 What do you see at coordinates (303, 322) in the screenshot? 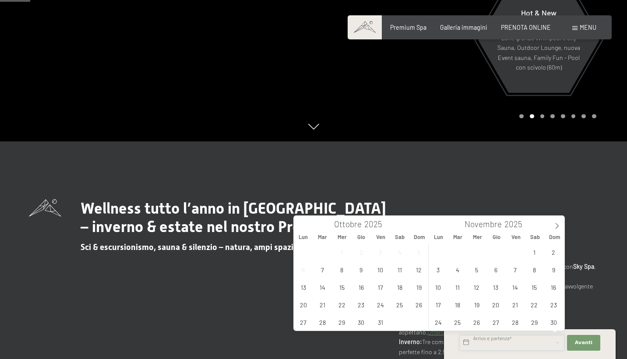
I see `span: Ottobre 27, 2025` at bounding box center [303, 322].